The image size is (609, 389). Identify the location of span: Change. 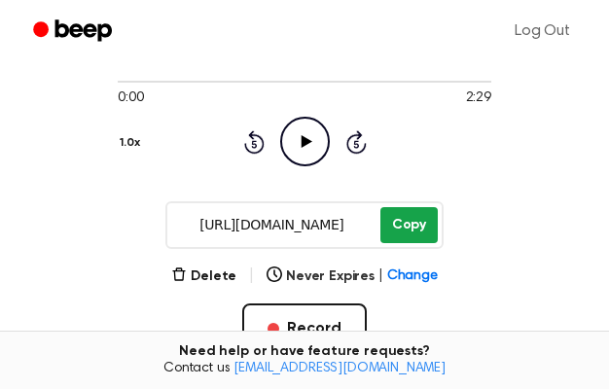
(413, 276).